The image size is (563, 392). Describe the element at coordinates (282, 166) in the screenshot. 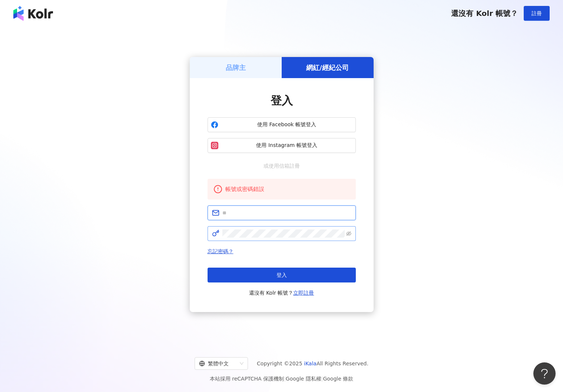

I see `span: 或使用信箱註冊` at that location.